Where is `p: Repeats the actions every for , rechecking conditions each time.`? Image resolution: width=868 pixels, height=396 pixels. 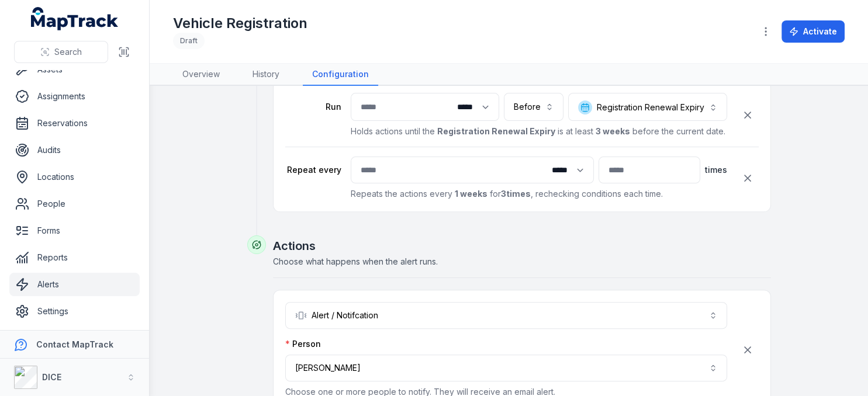 p: Repeats the actions every for , rechecking conditions each time. is located at coordinates (539, 194).